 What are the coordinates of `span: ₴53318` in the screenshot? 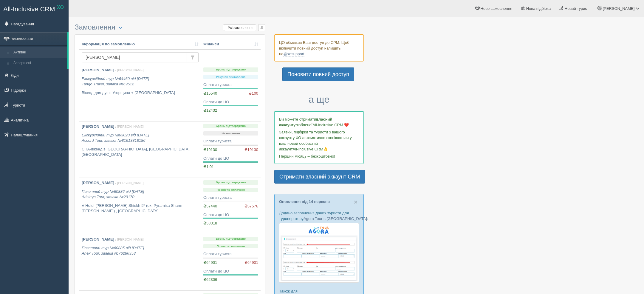 It's located at (210, 223).